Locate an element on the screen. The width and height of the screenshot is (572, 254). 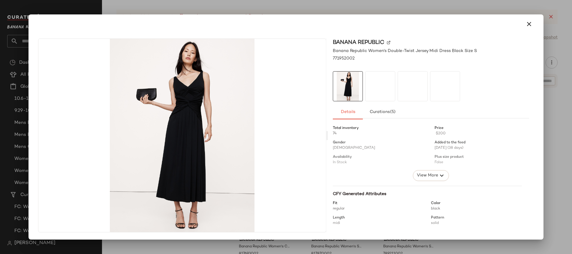
img: svg%3e is located at coordinates (389, 43).